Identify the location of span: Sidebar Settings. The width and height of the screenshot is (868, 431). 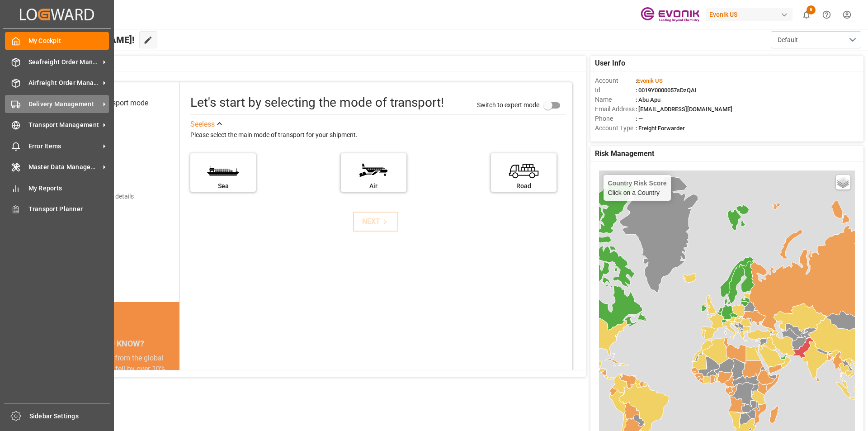
(69, 416).